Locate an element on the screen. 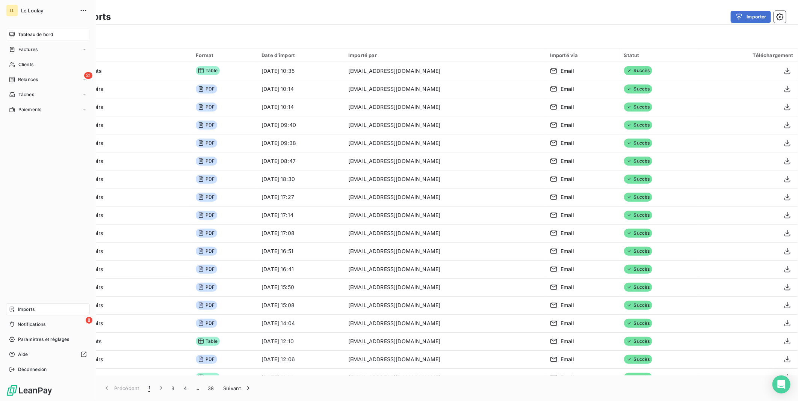  span: Tableau de bord is located at coordinates (35, 35).